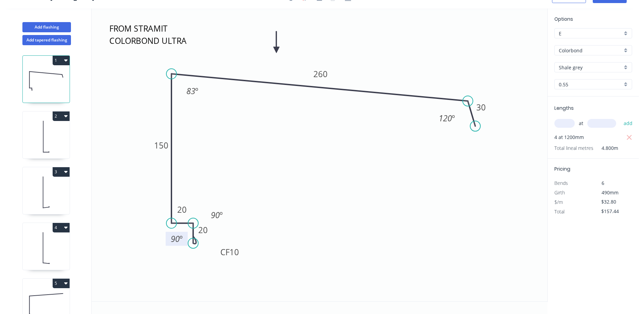 The width and height of the screenshot is (644, 314). I want to click on tspan: CF, so click(225, 251).